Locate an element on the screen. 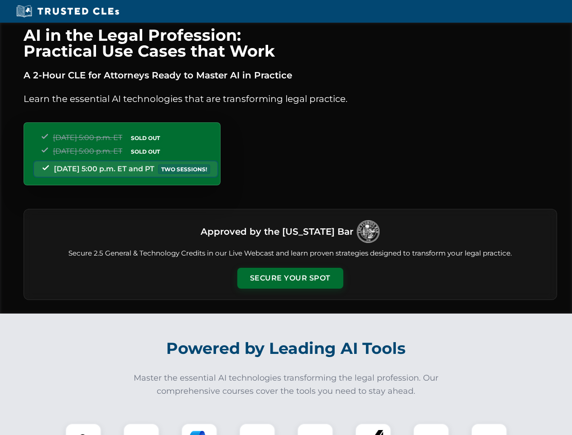 This screenshot has height=435, width=572. button: Secure Your Spot is located at coordinates (290, 278).